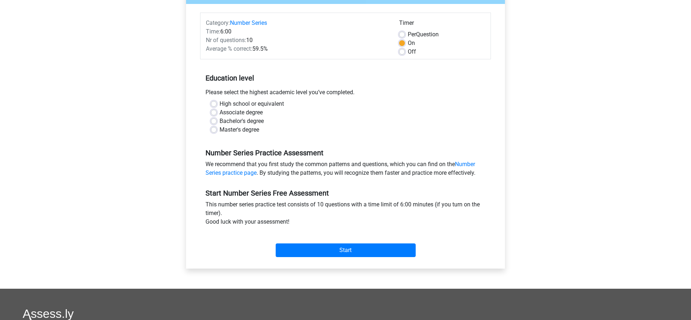 The width and height of the screenshot is (691, 320). I want to click on span: Time:, so click(213, 31).